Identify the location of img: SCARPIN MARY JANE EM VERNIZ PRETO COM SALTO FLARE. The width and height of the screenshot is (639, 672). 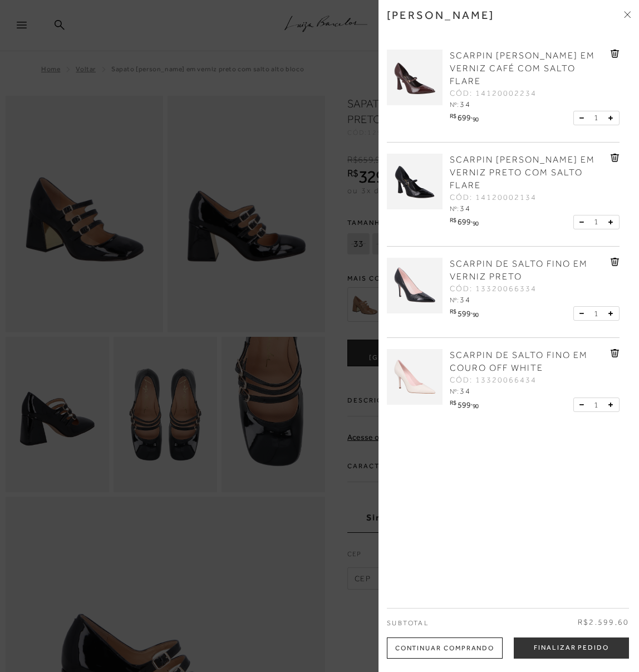
(415, 181).